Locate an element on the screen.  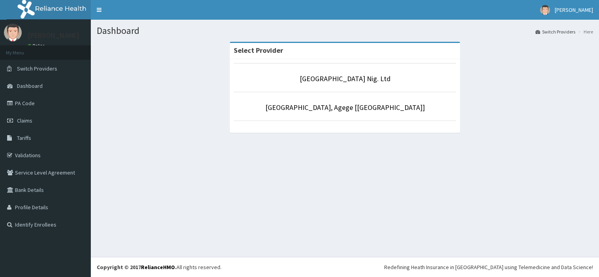
strong: Copyright © 2017 . is located at coordinates (137, 268).